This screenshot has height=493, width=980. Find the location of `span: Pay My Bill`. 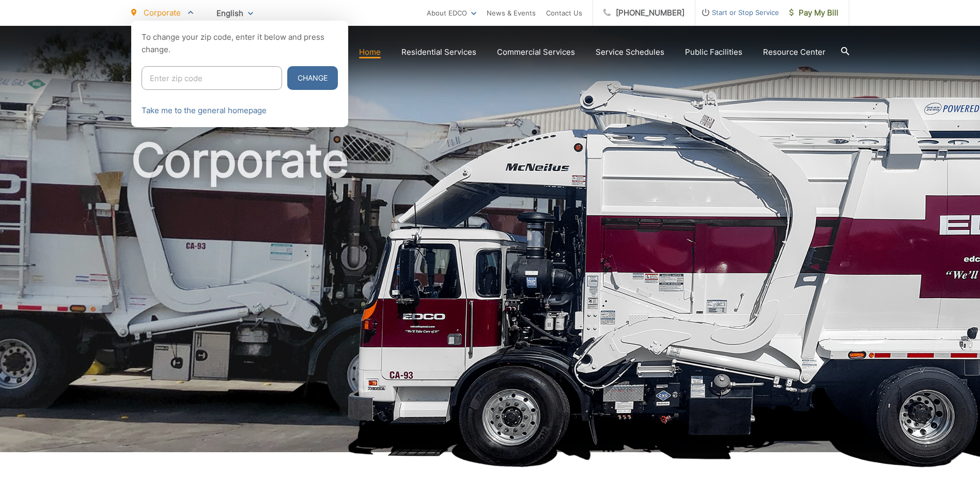

span: Pay My Bill is located at coordinates (813, 13).